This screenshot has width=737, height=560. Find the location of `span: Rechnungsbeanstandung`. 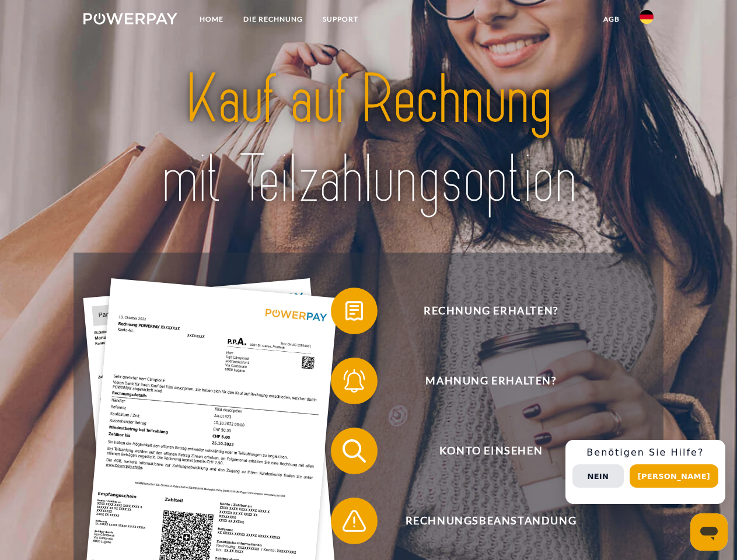

span: Rechnungsbeanstandung is located at coordinates (490, 520).